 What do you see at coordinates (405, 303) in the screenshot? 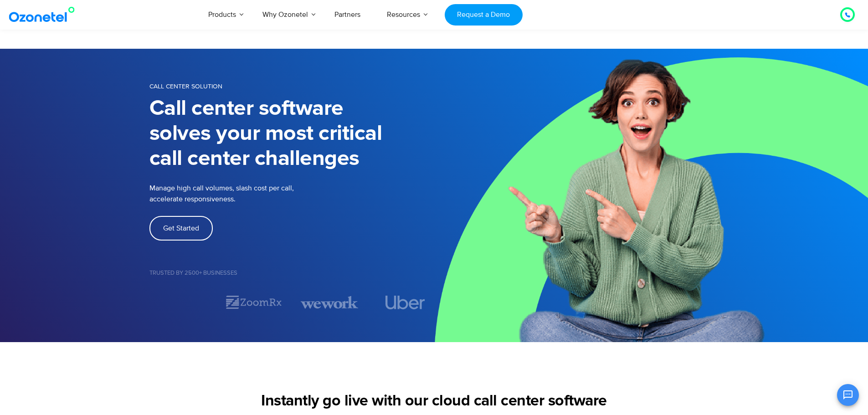
I see `div: 4 / 7` at bounding box center [405, 303].